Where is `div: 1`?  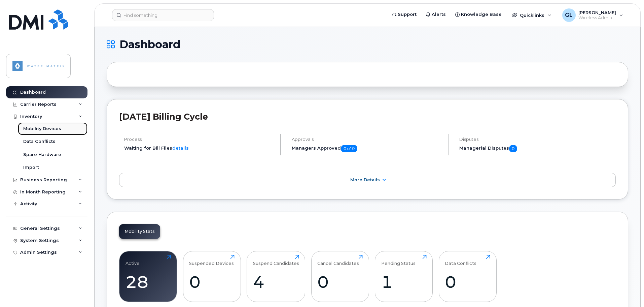
div: 1 is located at coordinates (404, 282).